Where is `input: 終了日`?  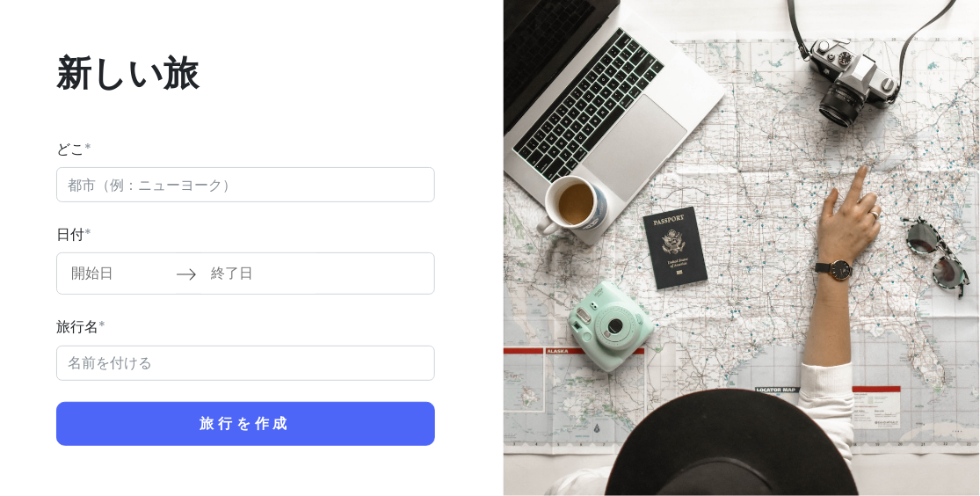
input: 終了日 is located at coordinates (258, 273).